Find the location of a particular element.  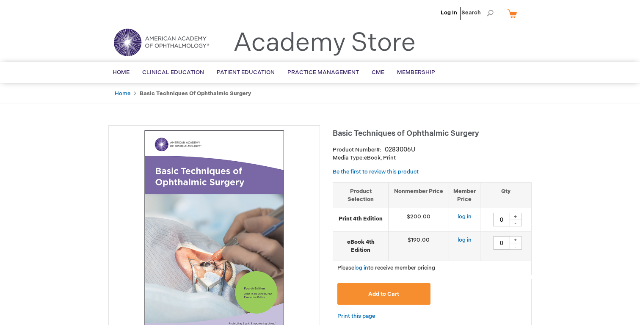

th: Qty is located at coordinates (505, 195).